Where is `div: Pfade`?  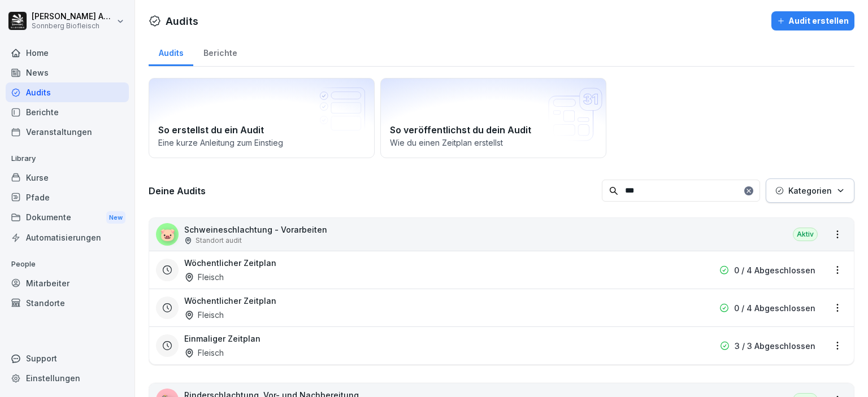
div: Pfade is located at coordinates (67, 197).